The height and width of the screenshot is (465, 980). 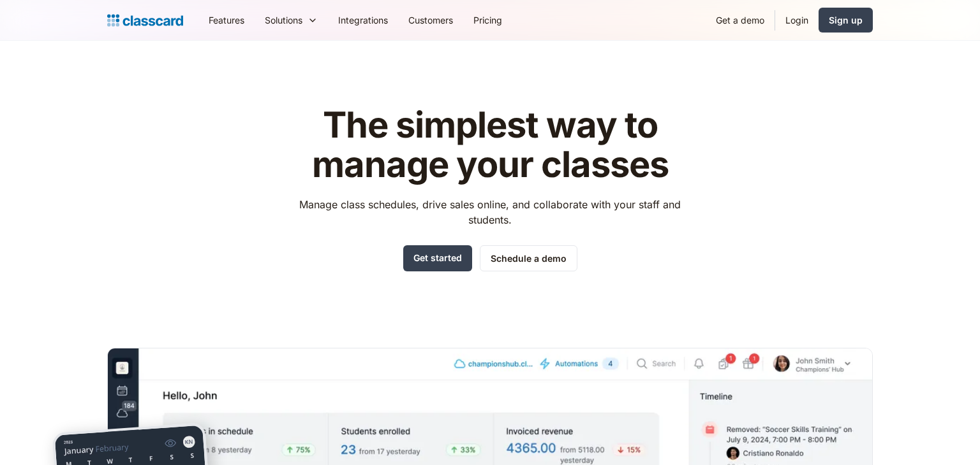 I want to click on h1: The simplest way to manage your classes, so click(x=490, y=145).